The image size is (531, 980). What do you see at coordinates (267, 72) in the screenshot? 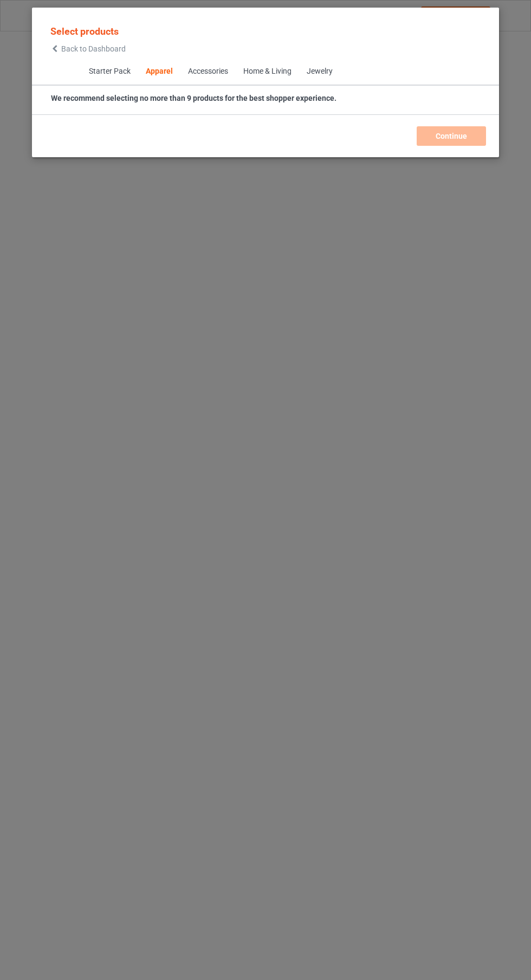
I see `div: Home & Living` at bounding box center [267, 72].